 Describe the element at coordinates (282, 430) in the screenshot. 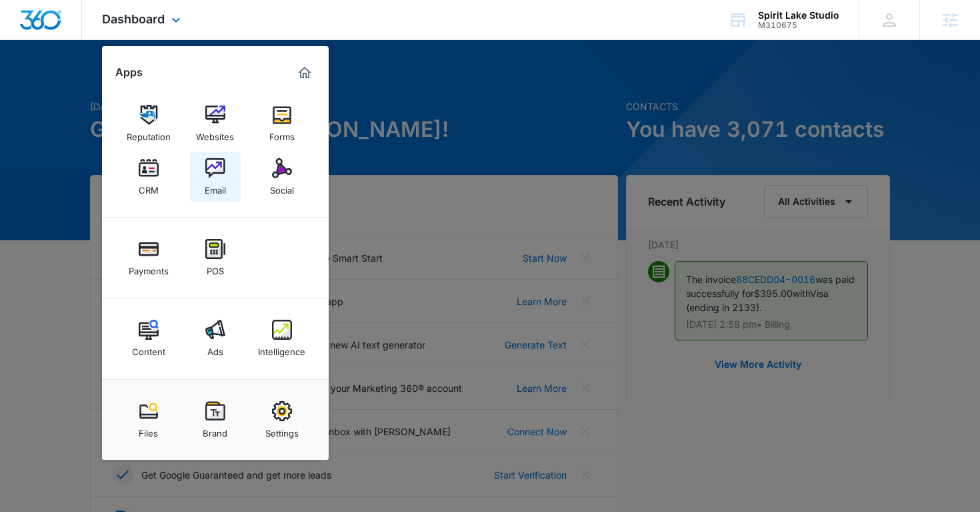

I see `div: Settings` at that location.